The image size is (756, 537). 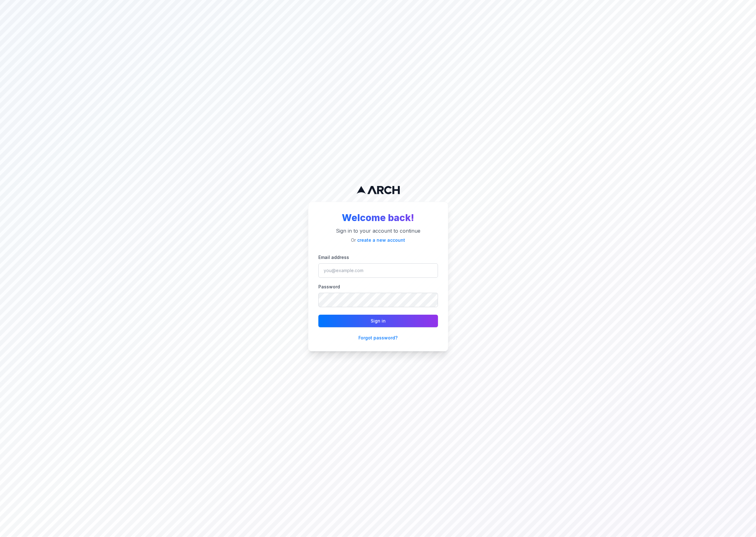 I want to click on a: create a new account, so click(x=381, y=240).